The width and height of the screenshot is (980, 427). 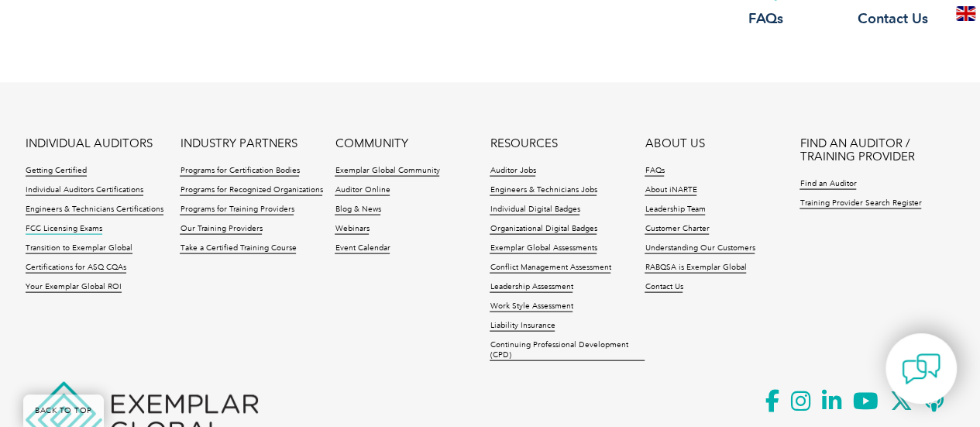 I want to click on a: Programs for Training Providers, so click(x=236, y=210).